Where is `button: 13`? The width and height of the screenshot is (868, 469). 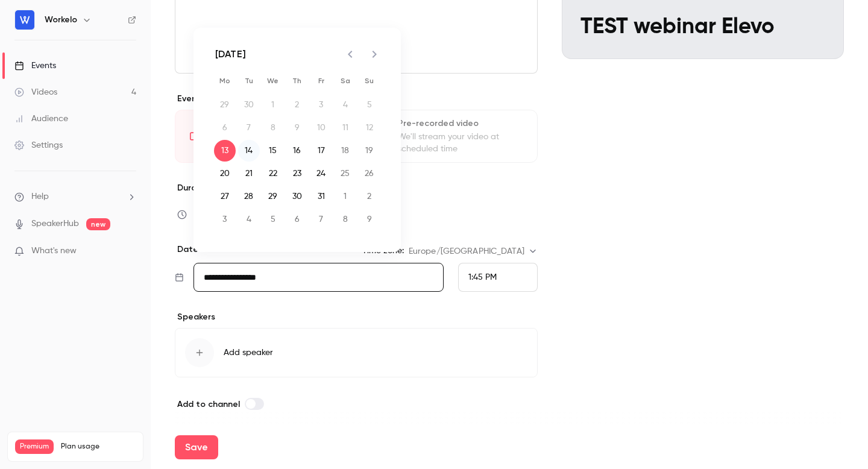
button: 13 is located at coordinates (225, 150).